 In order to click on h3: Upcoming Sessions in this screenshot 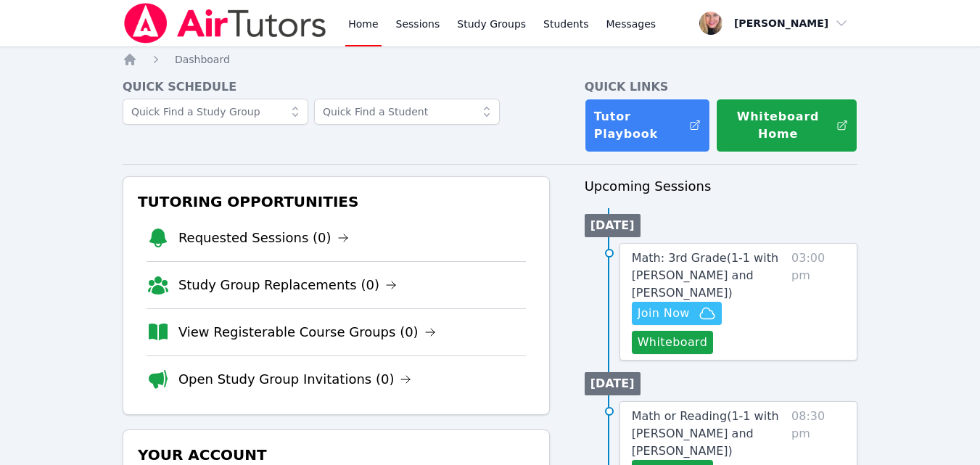, I will do `click(721, 186)`.